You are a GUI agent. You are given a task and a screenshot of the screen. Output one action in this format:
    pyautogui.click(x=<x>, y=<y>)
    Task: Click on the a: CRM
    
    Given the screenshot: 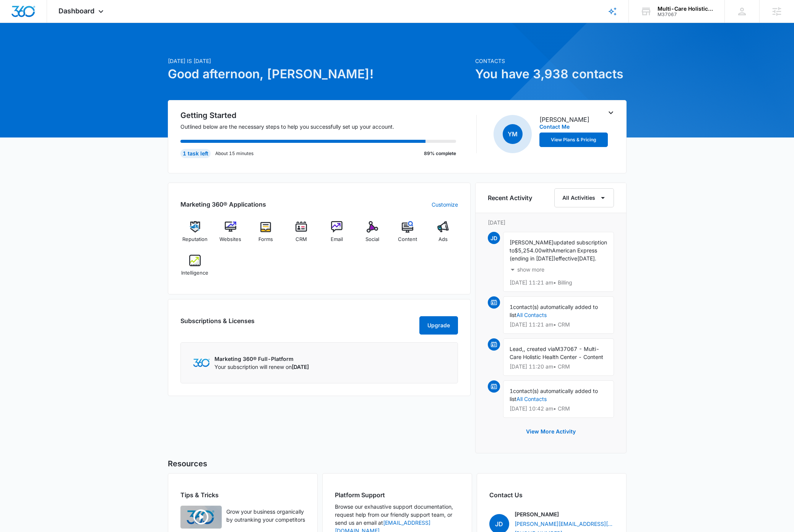 What is the action you would take?
    pyautogui.click(x=301, y=235)
    